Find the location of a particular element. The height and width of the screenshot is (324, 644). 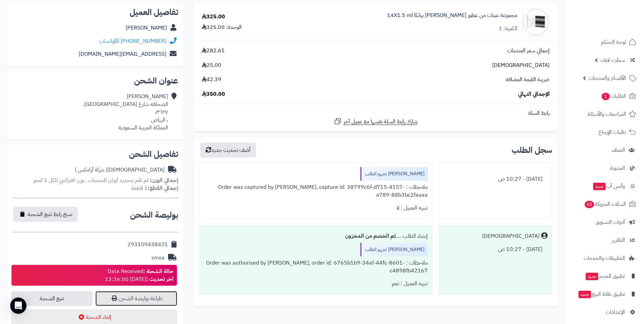

span: 282.61 is located at coordinates (213, 51).